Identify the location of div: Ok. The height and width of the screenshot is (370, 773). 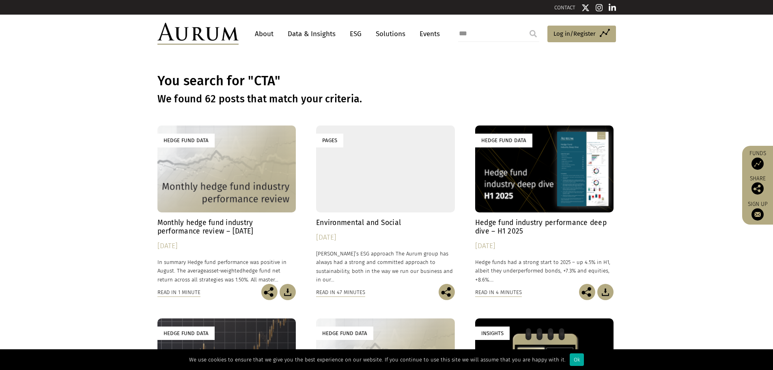
(576, 359).